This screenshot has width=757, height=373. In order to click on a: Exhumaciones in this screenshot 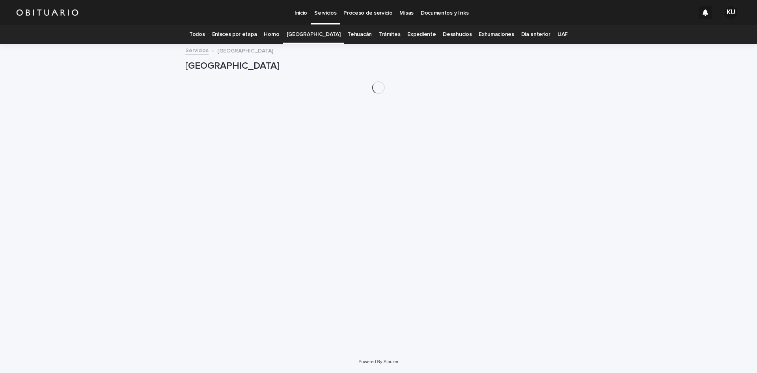, I will do `click(496, 34)`.